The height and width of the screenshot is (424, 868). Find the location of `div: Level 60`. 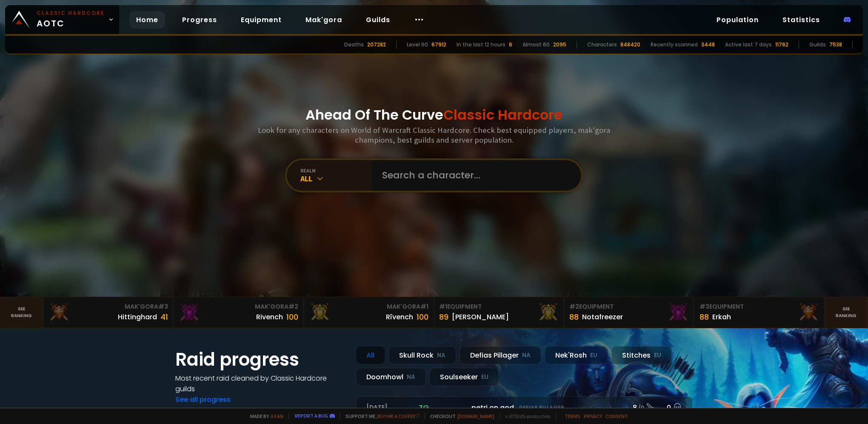

div: Level 60 is located at coordinates (417, 44).